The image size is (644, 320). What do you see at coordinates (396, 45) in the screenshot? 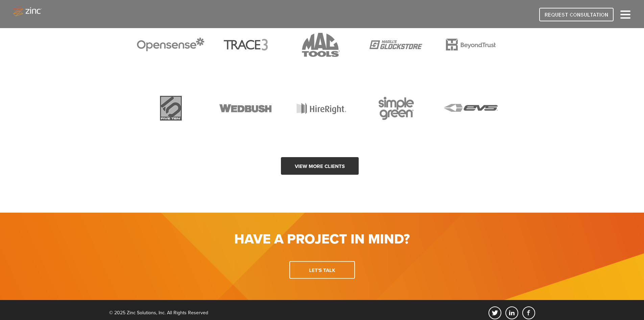
I see `img: Glockstore` at bounding box center [396, 45].